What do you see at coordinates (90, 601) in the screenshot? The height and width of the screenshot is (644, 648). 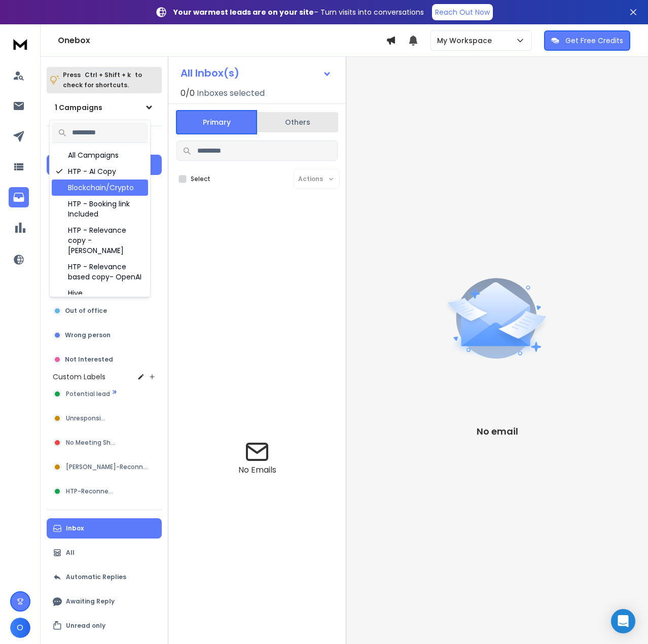 I see `p: Awaiting Reply` at bounding box center [90, 601].